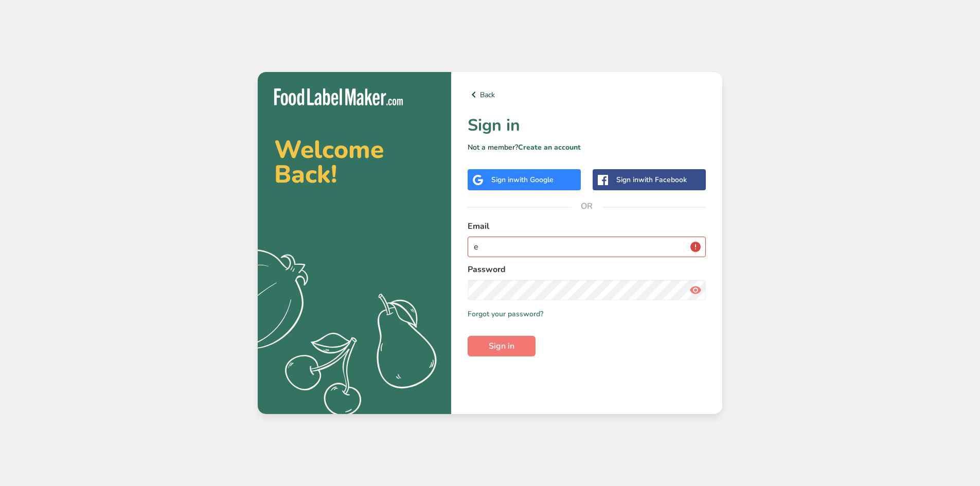 Image resolution: width=980 pixels, height=486 pixels. What do you see at coordinates (586, 147) in the screenshot?
I see `p: Not a member?` at bounding box center [586, 147].